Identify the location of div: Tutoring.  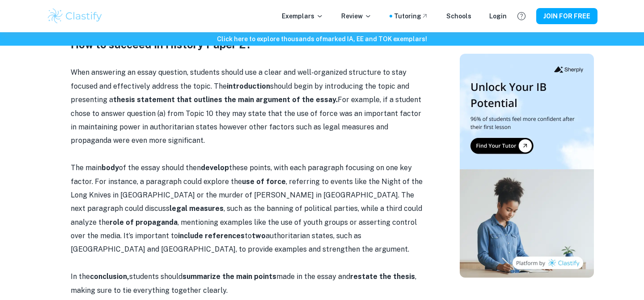
(411, 16).